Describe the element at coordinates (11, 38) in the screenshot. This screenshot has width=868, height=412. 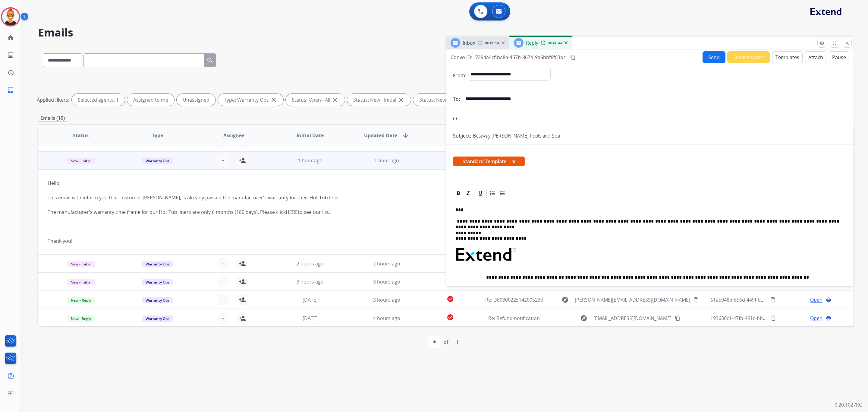
I see `mat-icon: home` at that location.